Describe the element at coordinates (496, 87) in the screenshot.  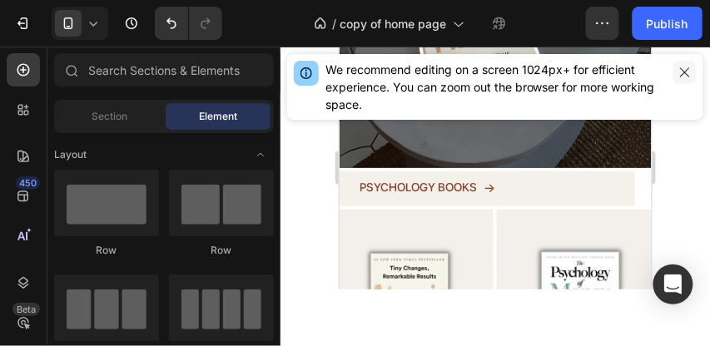
I see `div: We recommend editing on a screen 1024px+ for efficient experience. You can zoom out the browser f...` at that location.